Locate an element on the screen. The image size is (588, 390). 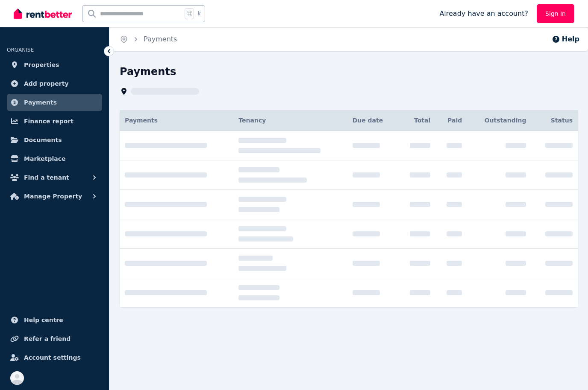
span: Help centre is located at coordinates (43, 320).